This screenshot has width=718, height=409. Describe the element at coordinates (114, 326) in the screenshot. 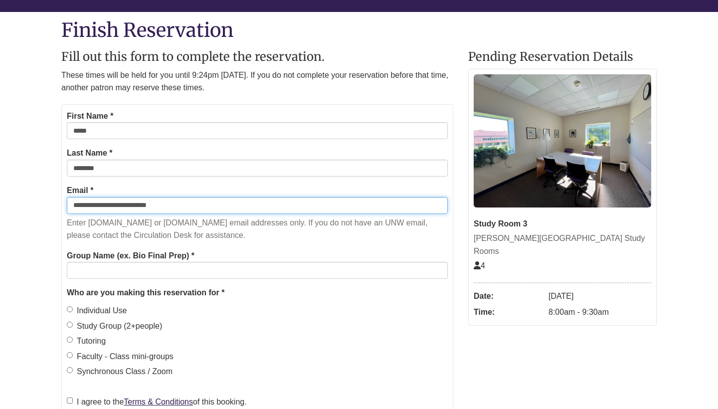

I see `label: Study Group (2+people)` at that location.